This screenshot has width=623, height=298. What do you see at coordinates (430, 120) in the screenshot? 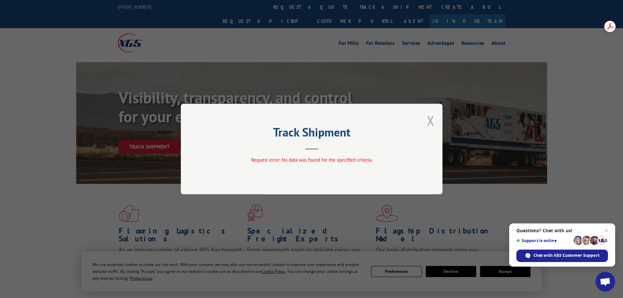
I see `button: Close modal` at bounding box center [430, 120].